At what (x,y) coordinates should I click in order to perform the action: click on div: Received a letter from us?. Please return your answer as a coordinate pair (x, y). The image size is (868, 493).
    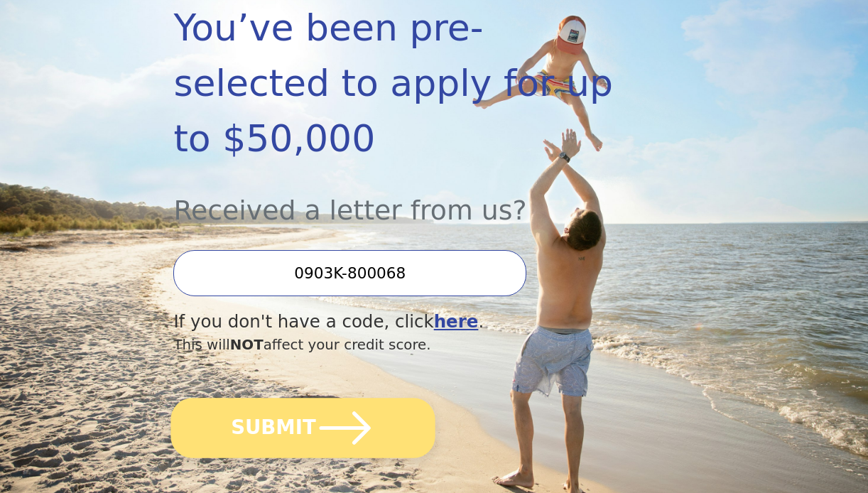
    Looking at the image, I should click on (394, 198).